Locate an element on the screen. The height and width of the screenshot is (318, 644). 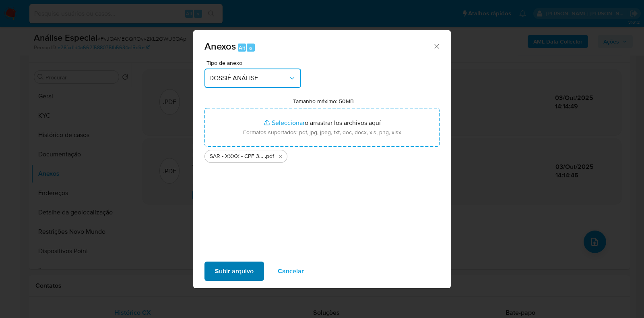
span: DOSSIÊ ANÁLISE is located at coordinates (248, 78).